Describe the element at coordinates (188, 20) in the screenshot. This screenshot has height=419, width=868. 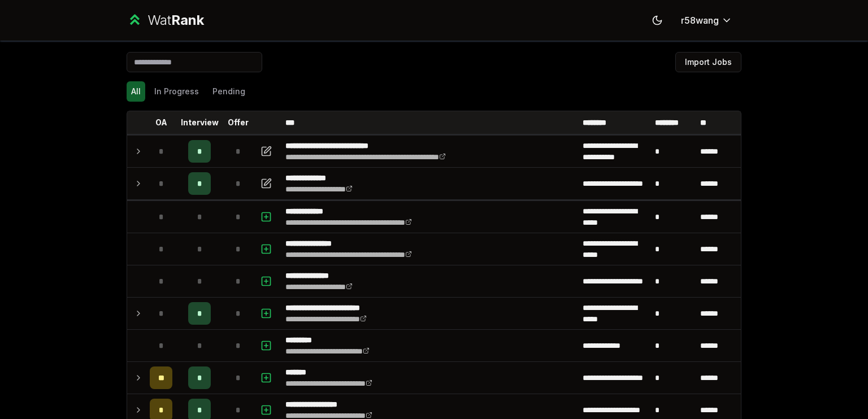
I see `span: Rank` at that location.